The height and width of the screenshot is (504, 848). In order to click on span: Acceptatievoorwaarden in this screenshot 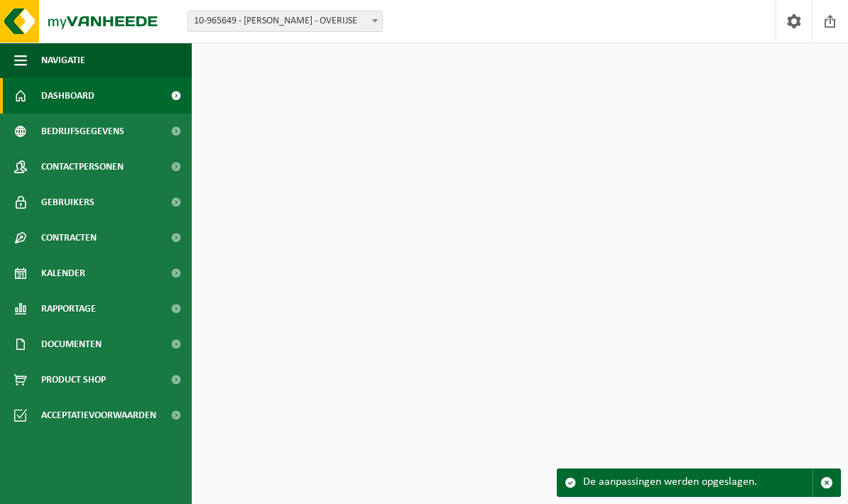, I will do `click(99, 416)`.